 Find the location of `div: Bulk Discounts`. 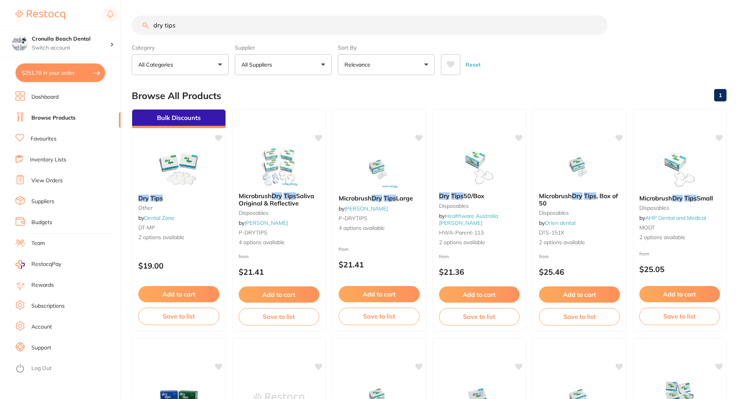

div: Bulk Discounts is located at coordinates (179, 119).